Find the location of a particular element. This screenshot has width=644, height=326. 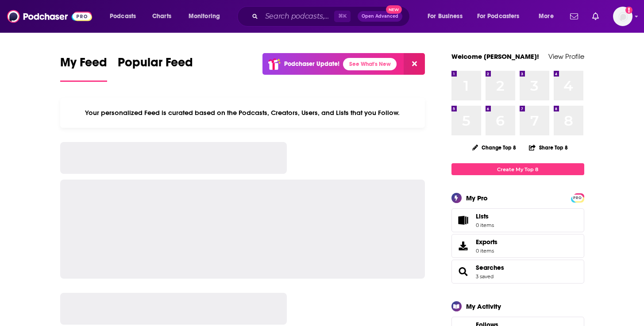

a: Popular Feed is located at coordinates (155, 68).